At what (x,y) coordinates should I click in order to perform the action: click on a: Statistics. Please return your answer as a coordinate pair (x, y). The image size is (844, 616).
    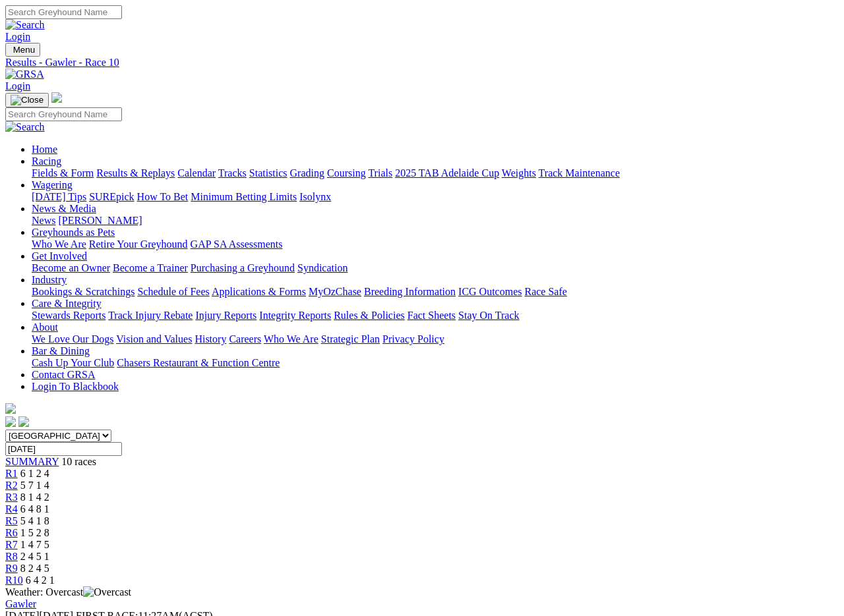
    Looking at the image, I should click on (269, 173).